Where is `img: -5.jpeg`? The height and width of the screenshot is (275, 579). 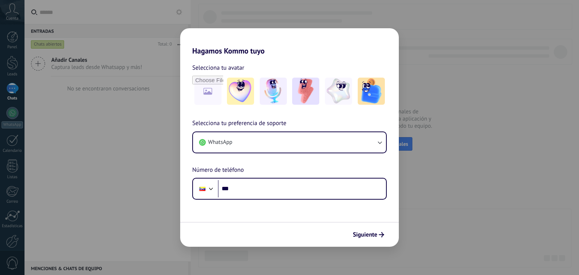
img: -5.jpeg is located at coordinates (372, 91).